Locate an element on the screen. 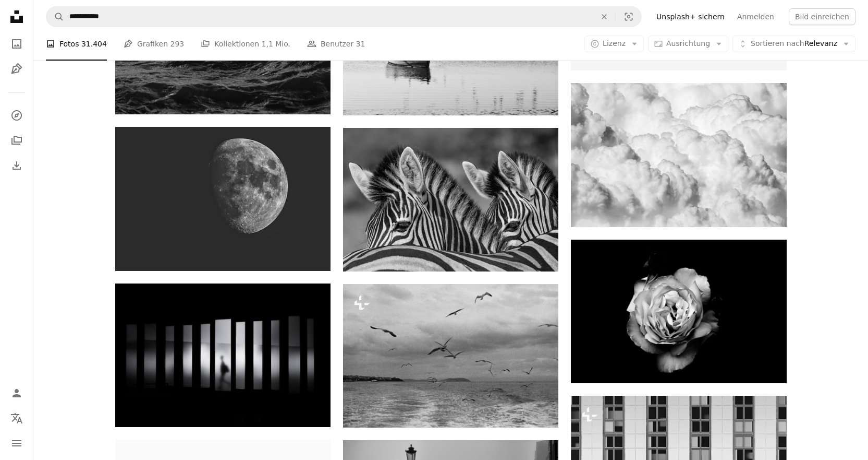 This screenshot has height=460, width=868. span: Ausrichtung is located at coordinates (688, 44).